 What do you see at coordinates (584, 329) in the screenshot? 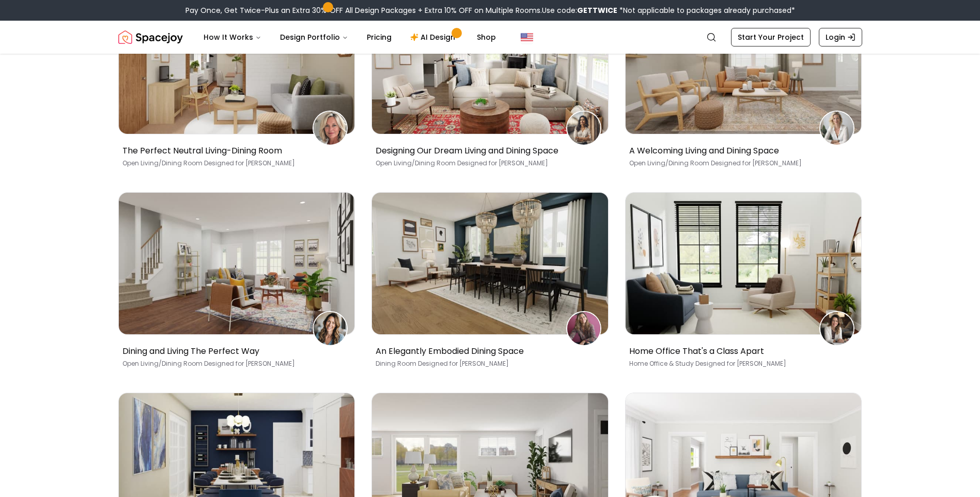
I see `img: Husna Husainy` at bounding box center [584, 329].